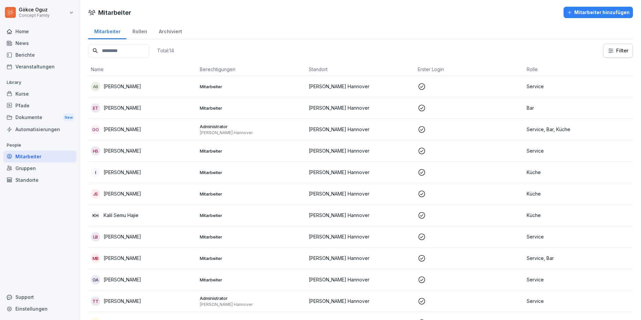  What do you see at coordinates (40, 105) in the screenshot?
I see `div: Pfade` at bounding box center [40, 105].